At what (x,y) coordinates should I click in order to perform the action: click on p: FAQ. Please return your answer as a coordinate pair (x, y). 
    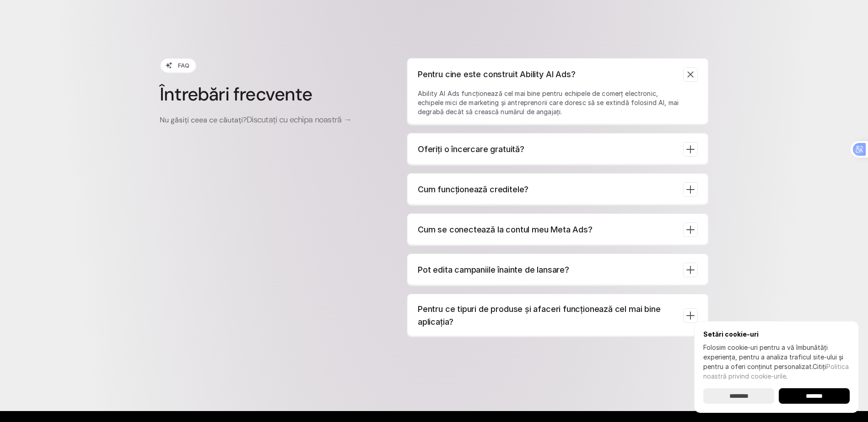
    Looking at the image, I should click on (184, 65).